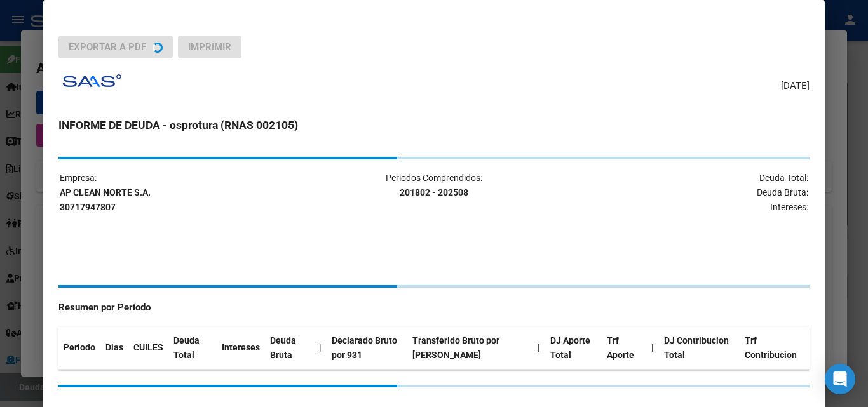  I want to click on th: Trf Aporte, so click(624, 348).